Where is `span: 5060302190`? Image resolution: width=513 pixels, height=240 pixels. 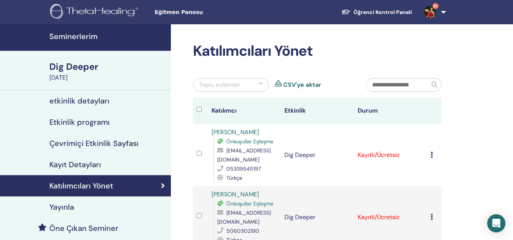
span: 5060302190 is located at coordinates (243, 231).